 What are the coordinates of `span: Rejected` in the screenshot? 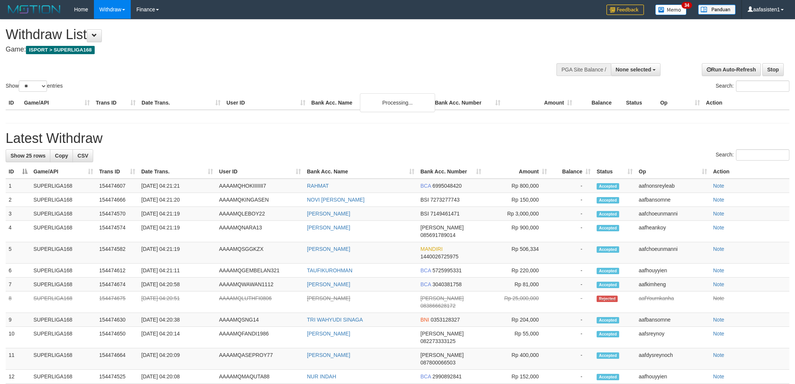 It's located at (607, 298).